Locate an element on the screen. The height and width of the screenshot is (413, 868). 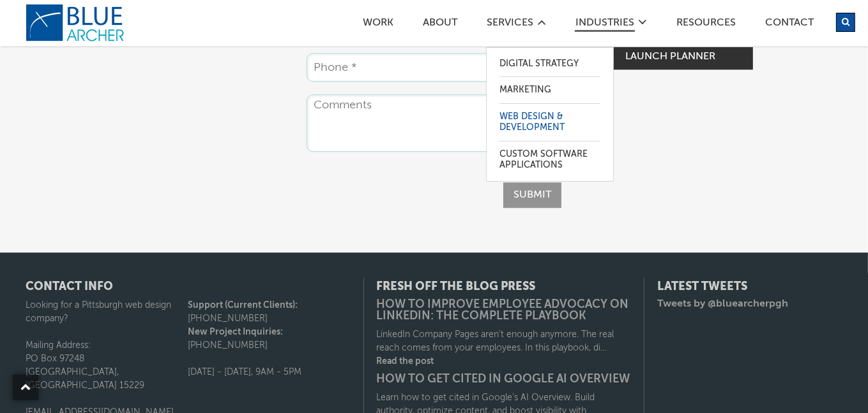
a: Launch Planner is located at coordinates (670, 57).